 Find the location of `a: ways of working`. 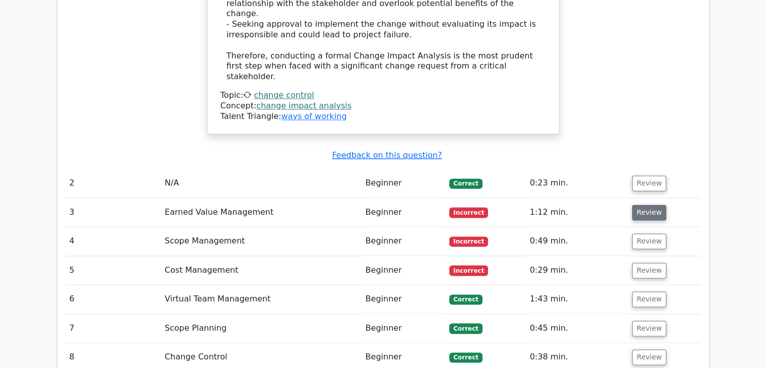

a: ways of working is located at coordinates (314, 116).